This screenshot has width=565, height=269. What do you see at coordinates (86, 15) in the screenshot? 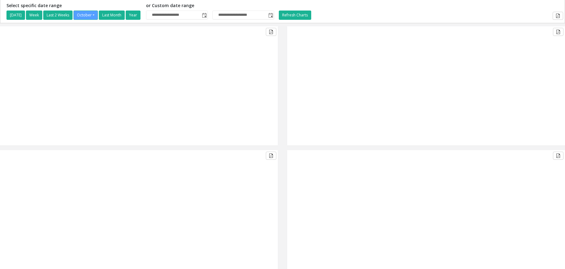
I see `button: October` at bounding box center [86, 15].